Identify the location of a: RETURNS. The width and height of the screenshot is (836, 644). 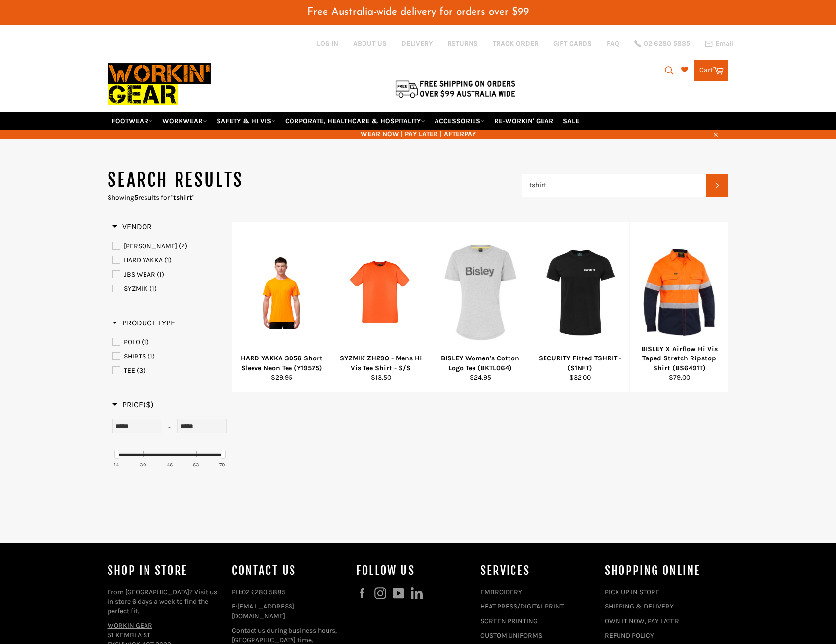
(463, 43).